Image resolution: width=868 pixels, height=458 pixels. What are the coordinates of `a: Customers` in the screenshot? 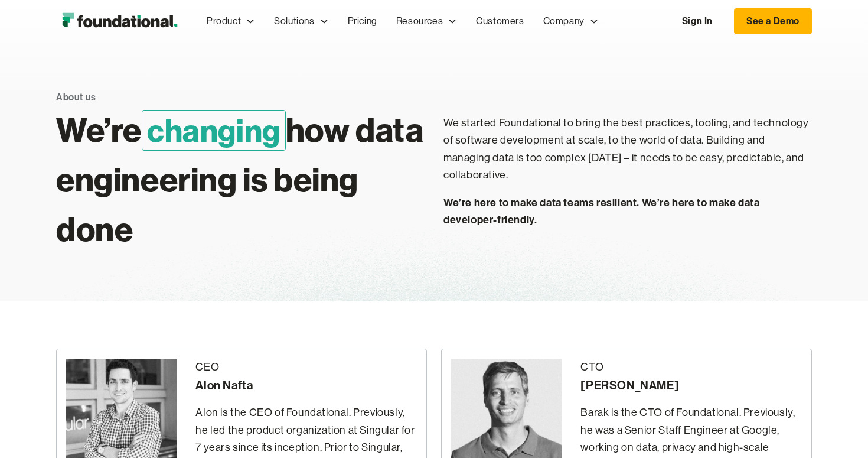 It's located at (500, 21).